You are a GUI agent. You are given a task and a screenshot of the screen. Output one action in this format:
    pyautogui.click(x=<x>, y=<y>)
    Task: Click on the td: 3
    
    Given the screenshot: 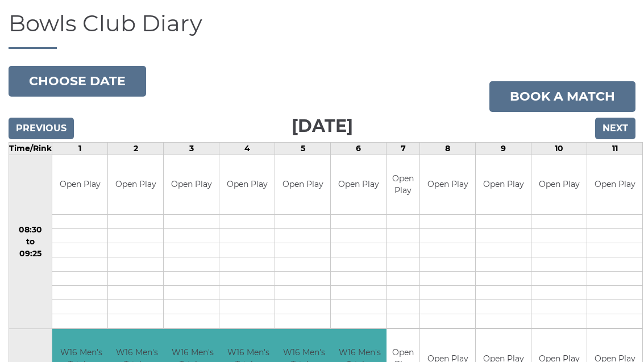 What is the action you would take?
    pyautogui.click(x=191, y=148)
    